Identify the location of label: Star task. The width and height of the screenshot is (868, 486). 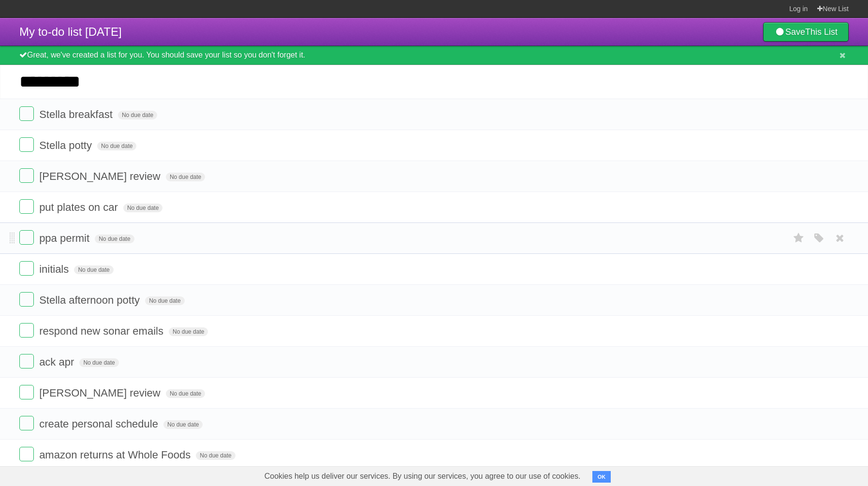
(799, 238).